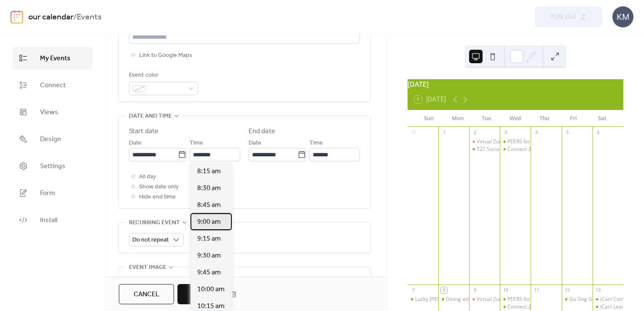  Describe the element at coordinates (53, 85) in the screenshot. I see `span: Connect` at that location.